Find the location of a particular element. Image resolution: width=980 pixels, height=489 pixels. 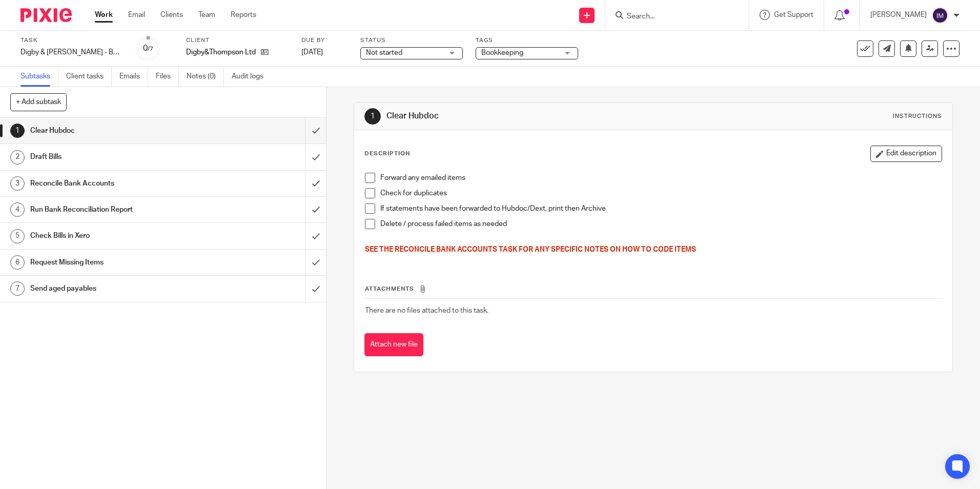

button: Attach new file is located at coordinates (394, 344).